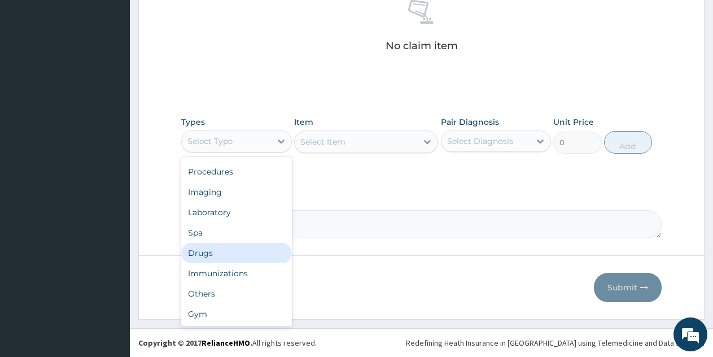  I want to click on a: RelianceHMO, so click(226, 343).